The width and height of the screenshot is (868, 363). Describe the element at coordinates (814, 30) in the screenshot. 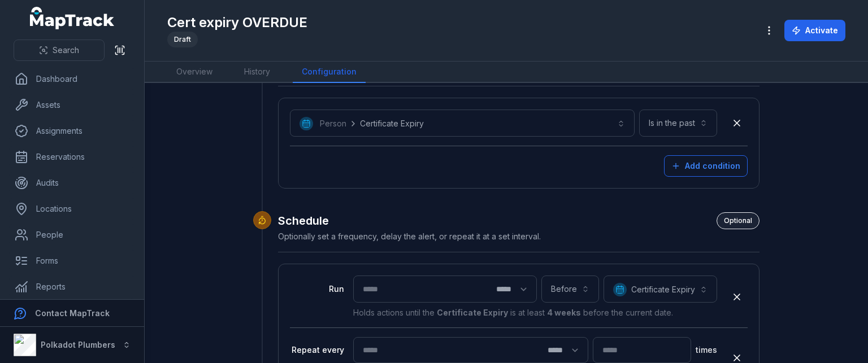

I see `button: Activate` at that location.